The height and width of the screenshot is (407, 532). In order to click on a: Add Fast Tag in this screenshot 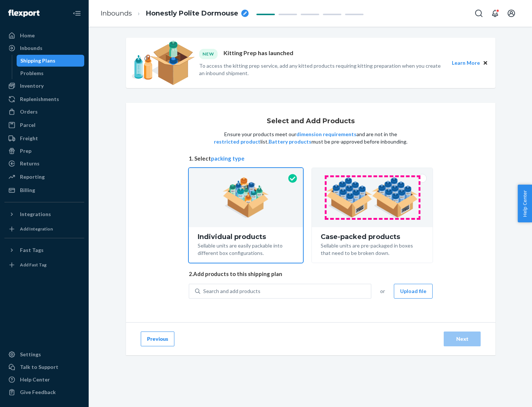, I will do `click(44, 265)`.